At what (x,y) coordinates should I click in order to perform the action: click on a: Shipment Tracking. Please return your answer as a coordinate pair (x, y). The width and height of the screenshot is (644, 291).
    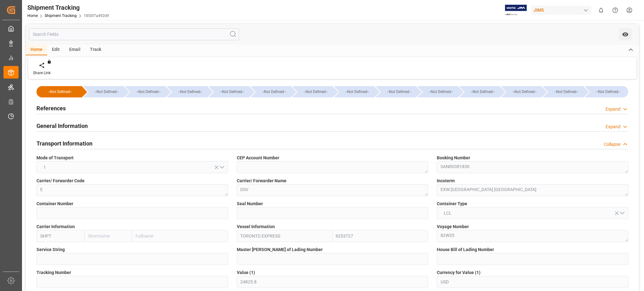
    Looking at the image, I should click on (61, 16).